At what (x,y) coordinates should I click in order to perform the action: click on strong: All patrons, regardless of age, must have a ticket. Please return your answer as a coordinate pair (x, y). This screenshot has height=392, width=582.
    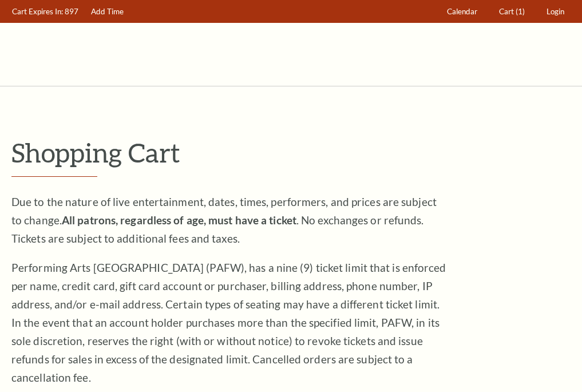
    Looking at the image, I should click on (180, 220).